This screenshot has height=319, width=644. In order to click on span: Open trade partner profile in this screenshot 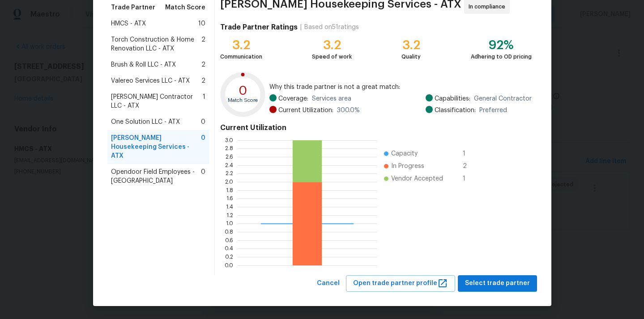, I will do `click(401, 284)`.